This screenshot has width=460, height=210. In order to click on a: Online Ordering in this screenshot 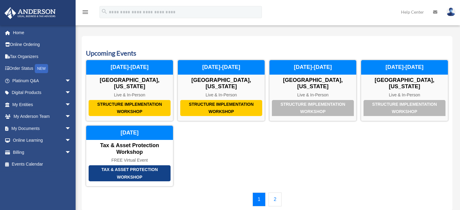, I will do `click(42, 45)`.